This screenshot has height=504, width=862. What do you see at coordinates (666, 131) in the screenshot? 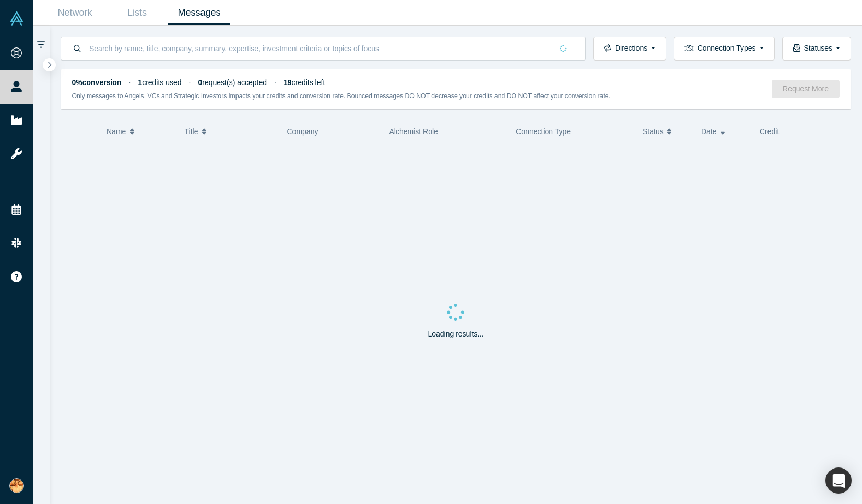
I see `button: Status` at bounding box center [666, 131].